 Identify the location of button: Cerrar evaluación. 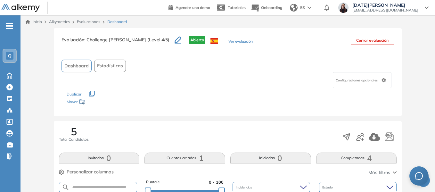
(372, 40).